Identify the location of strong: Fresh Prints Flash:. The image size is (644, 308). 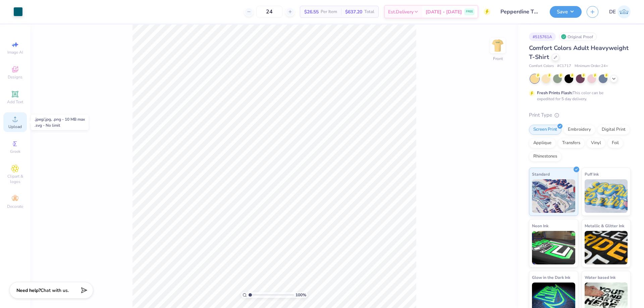
(555, 93).